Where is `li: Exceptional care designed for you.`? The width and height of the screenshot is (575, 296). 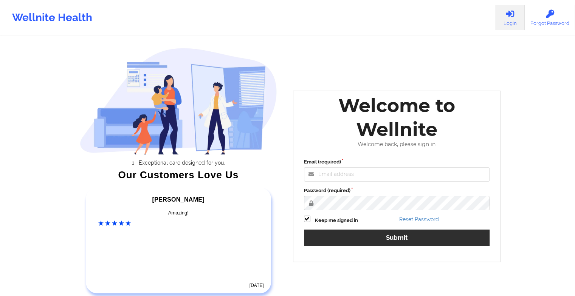 li: Exceptional care designed for you. is located at coordinates (182, 163).